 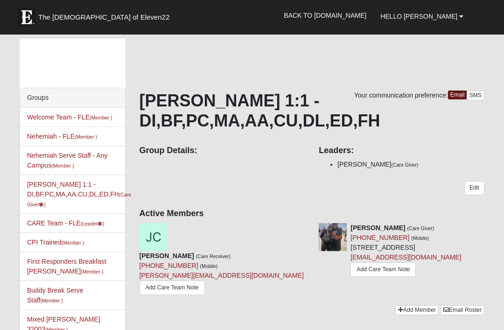 What do you see at coordinates (55, 242) in the screenshot?
I see `a: CPI Trained(Member )` at bounding box center [55, 242].